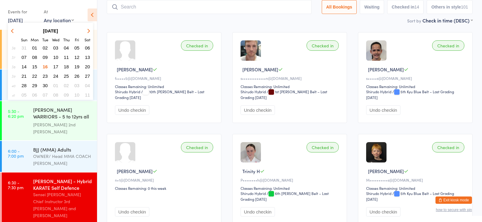 The image size is (482, 222). Describe the element at coordinates (448, 20) in the screenshot. I see `div: Check in time (DESC)` at that location.